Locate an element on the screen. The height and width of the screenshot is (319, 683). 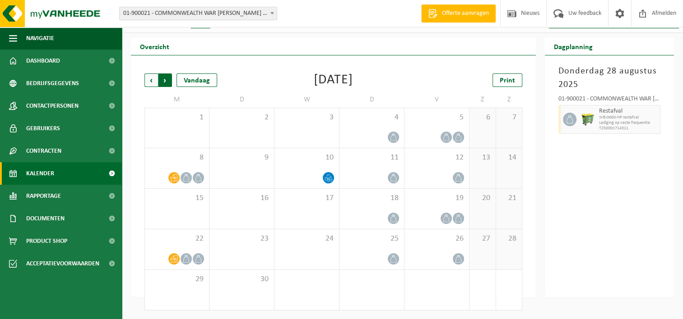
span: 23 is located at coordinates (241, 239).